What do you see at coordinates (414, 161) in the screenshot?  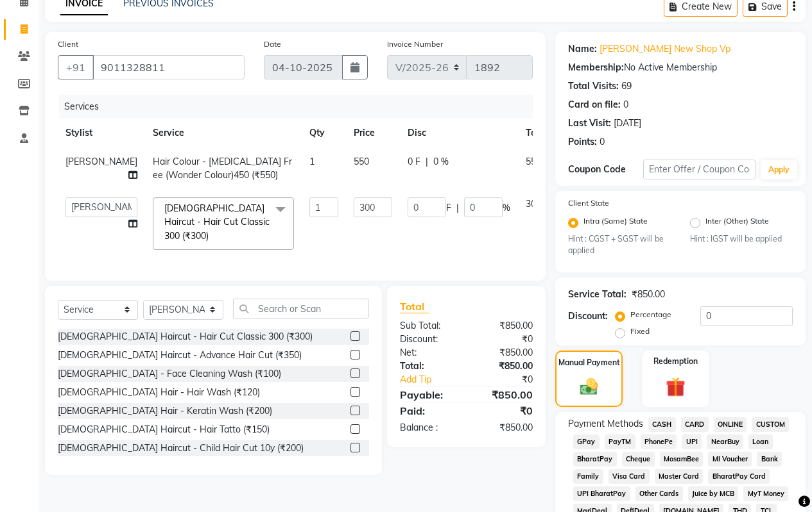 I see `span: 0 F` at bounding box center [414, 161].